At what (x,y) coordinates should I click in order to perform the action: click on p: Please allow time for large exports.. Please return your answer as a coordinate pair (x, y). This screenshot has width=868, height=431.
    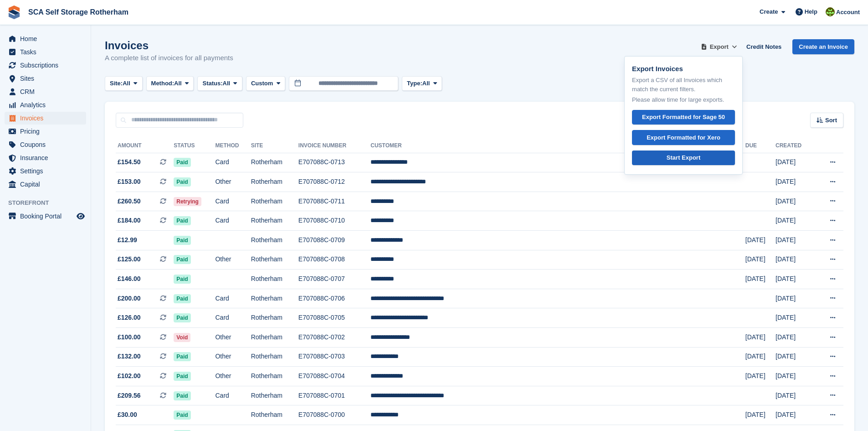
    Looking at the image, I should click on (683, 100).